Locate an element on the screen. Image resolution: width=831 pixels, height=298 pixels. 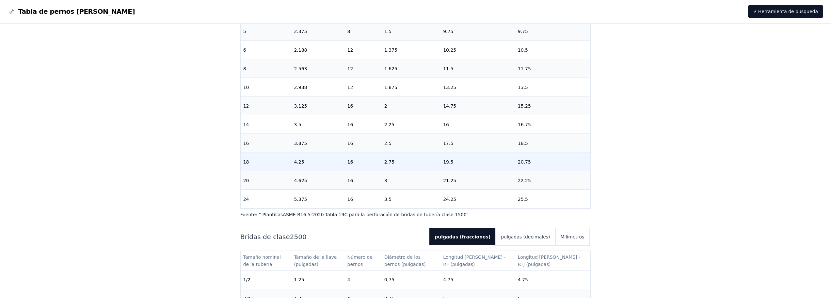
font: 2.25 is located at coordinates (389, 124).